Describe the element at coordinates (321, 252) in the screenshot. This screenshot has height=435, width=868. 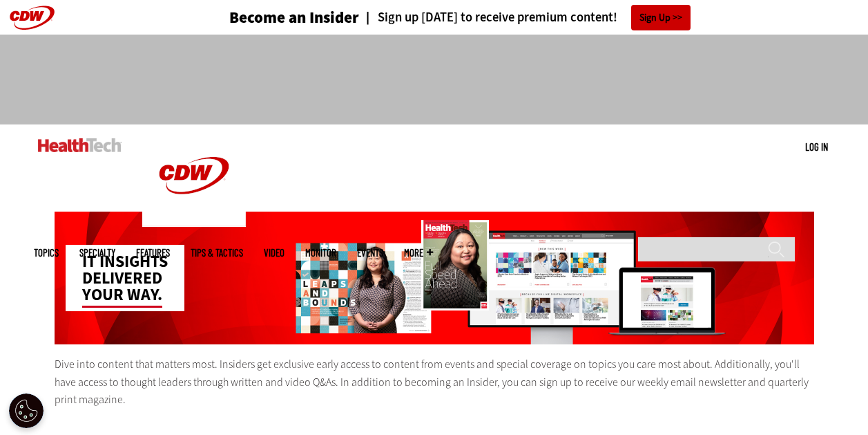
I see `a: MonITor` at that location.